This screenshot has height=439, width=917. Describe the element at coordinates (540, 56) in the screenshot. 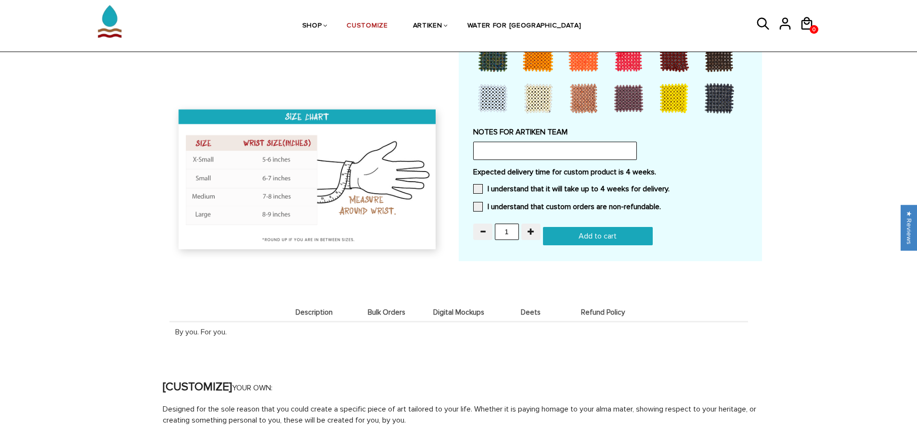

I see `div: Light Orange` at that location.